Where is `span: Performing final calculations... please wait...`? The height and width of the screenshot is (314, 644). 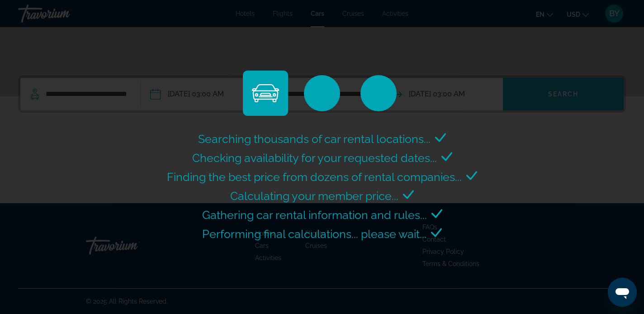 span: Performing final calculations... please wait... is located at coordinates (314, 234).